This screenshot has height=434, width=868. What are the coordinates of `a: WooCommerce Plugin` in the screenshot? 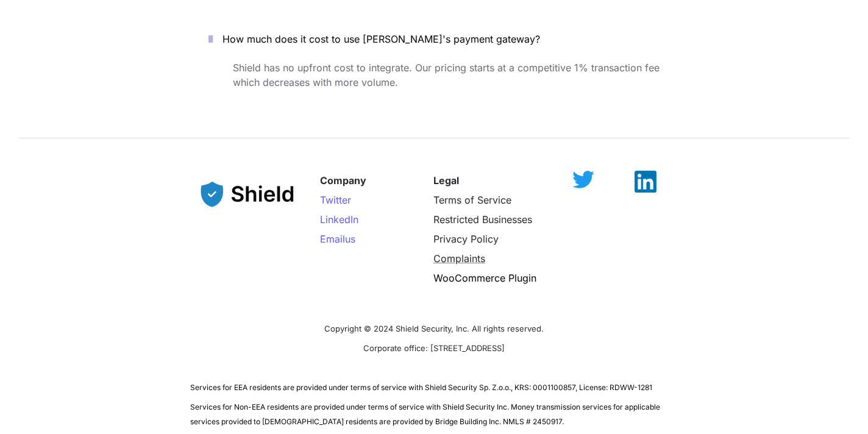 It's located at (484, 278).